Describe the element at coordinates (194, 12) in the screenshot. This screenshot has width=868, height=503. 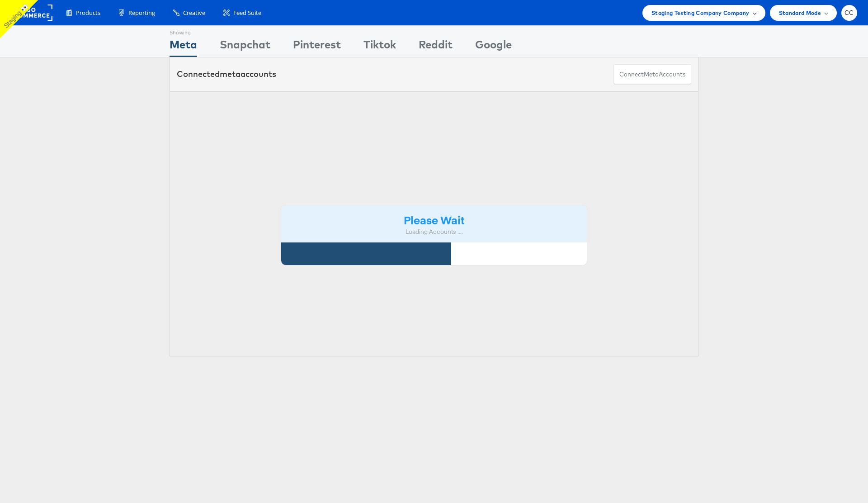
I see `span: Creative` at that location.